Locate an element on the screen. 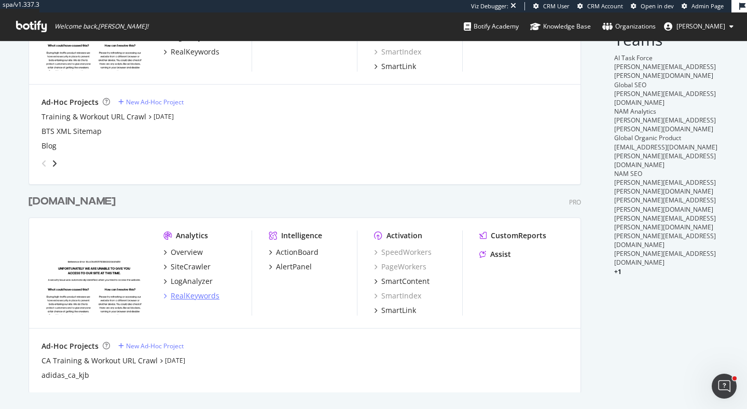 This screenshot has width=747, height=409. div: Viz Debugger: is located at coordinates (490, 6).